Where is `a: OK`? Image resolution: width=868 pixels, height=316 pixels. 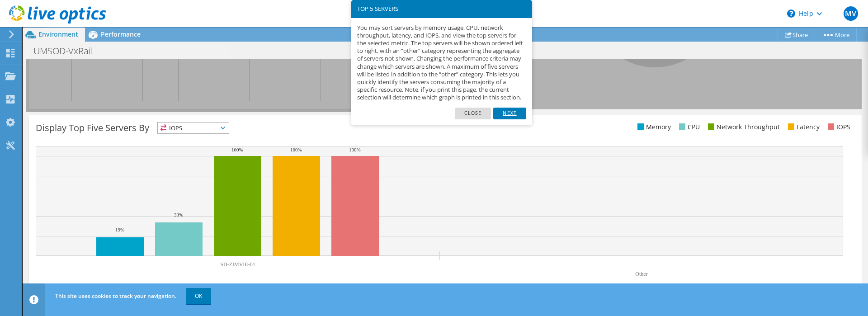 a: OK is located at coordinates (199, 297).